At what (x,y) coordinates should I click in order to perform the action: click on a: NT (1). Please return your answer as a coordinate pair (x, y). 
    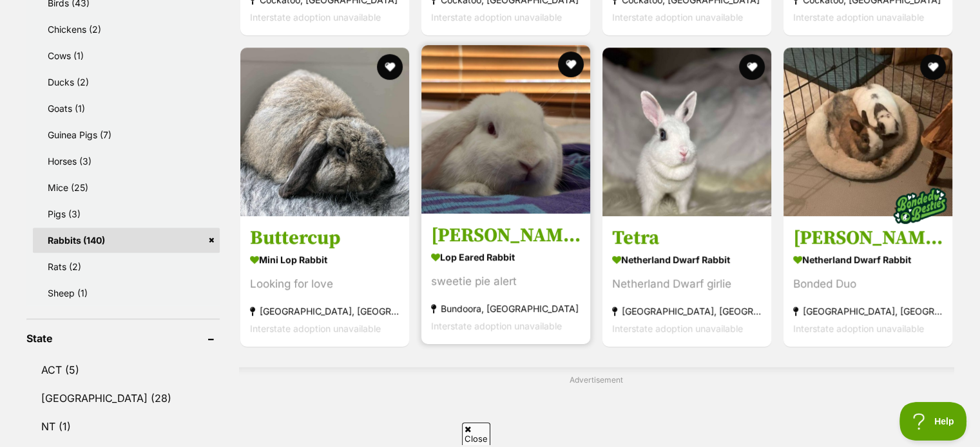
    Looking at the image, I should click on (123, 427).